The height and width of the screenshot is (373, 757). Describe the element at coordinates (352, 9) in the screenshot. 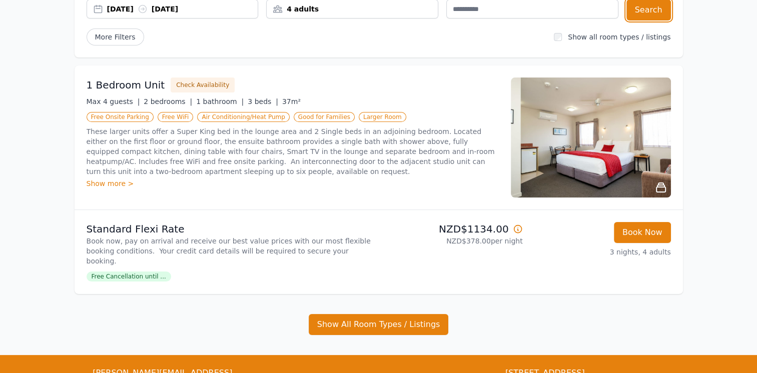

I see `div: 4 adults` at that location.